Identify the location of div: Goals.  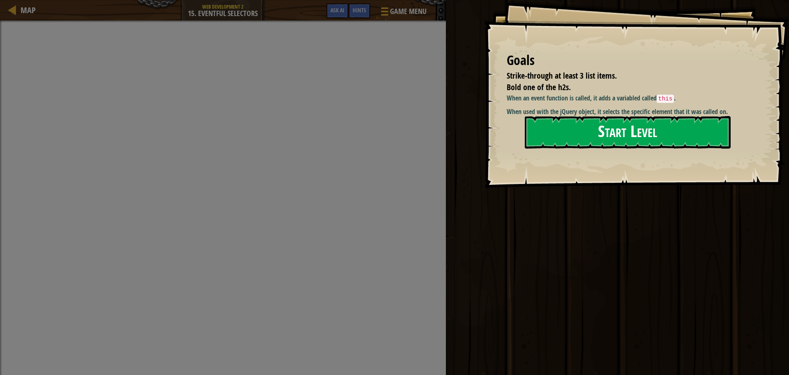
(625, 60).